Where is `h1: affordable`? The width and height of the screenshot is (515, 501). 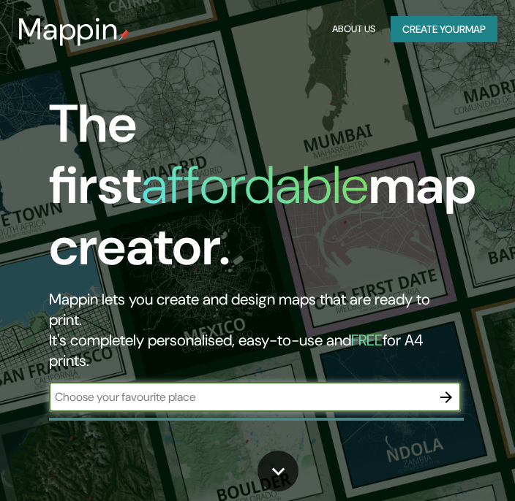 h1: affordable is located at coordinates (254, 185).